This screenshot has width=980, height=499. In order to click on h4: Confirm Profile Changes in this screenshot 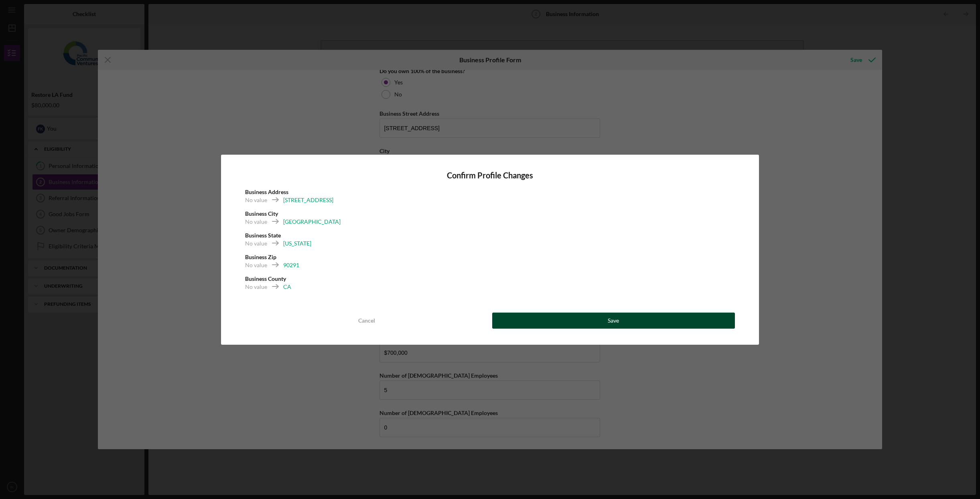, I will do `click(490, 175)`.